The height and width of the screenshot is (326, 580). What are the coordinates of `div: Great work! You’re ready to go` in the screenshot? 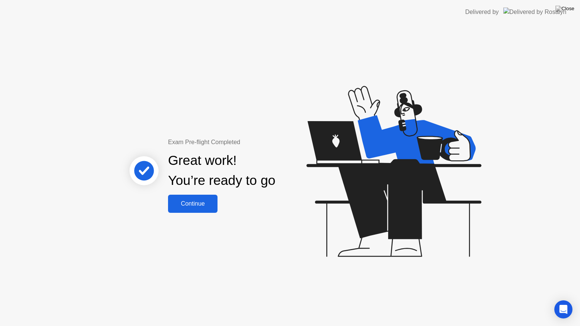 It's located at (222, 171).